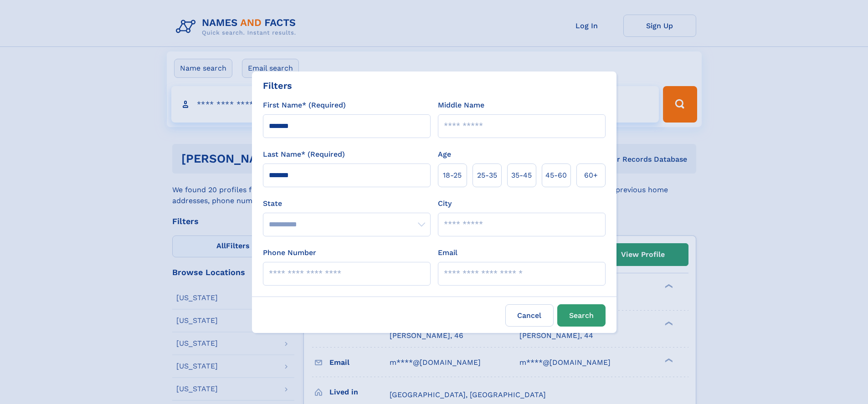  What do you see at coordinates (522, 176) in the screenshot?
I see `span: 35‑45` at bounding box center [522, 176].